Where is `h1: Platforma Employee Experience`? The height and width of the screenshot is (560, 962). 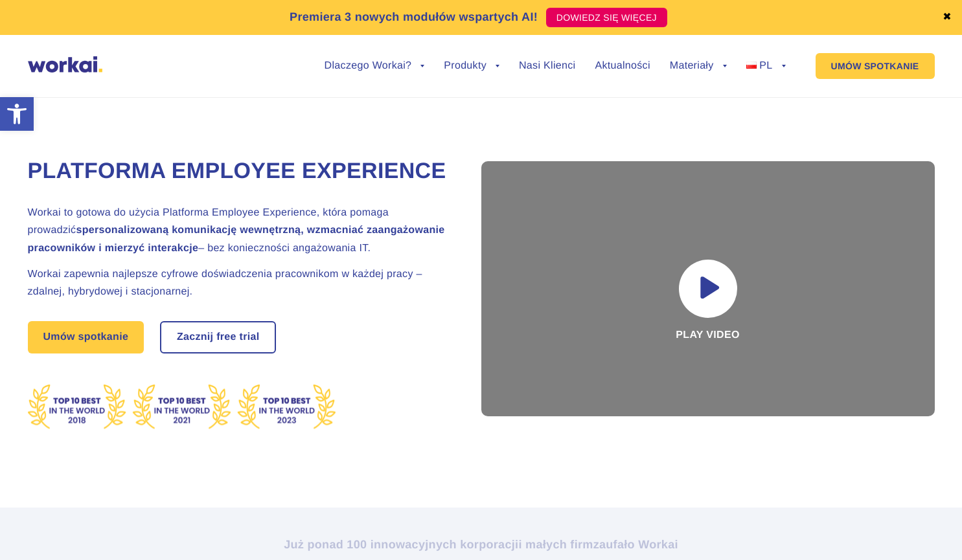
h1: Platforma Employee Experience is located at coordinates (239, 172).